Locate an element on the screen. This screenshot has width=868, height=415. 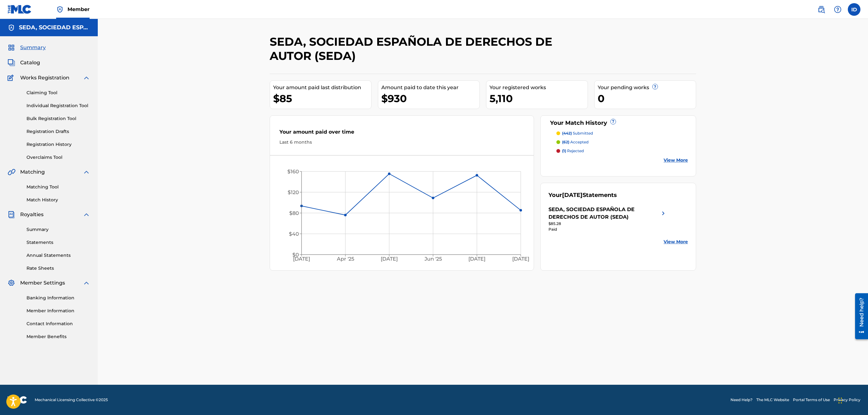
div: Your amount paid over time is located at coordinates (402, 134).